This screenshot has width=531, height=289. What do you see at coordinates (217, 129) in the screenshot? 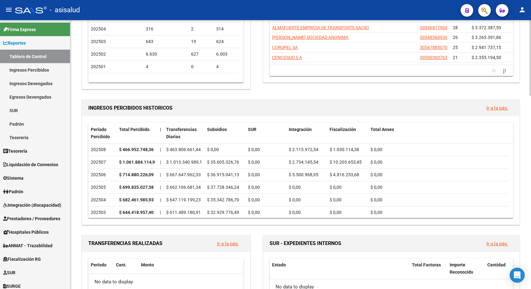
I see `span: Subsidios` at bounding box center [217, 129].